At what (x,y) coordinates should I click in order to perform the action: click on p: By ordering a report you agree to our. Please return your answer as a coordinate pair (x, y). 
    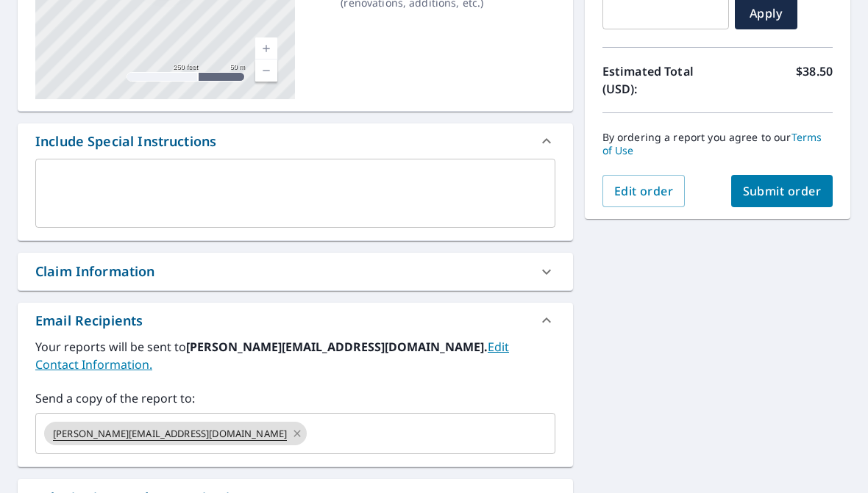
    Looking at the image, I should click on (717, 144).